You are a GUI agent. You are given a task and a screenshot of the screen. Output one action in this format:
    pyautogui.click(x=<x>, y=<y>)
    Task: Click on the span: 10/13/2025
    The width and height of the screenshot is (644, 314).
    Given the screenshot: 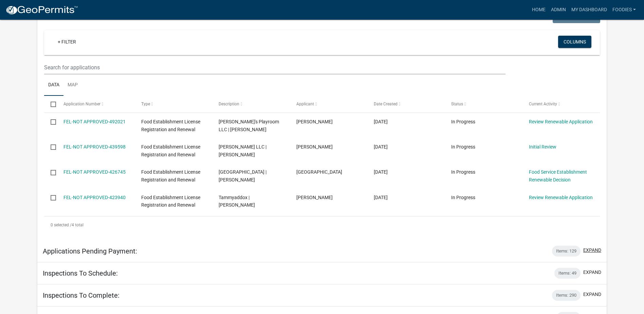 What is the action you would take?
    pyautogui.click(x=381, y=122)
    